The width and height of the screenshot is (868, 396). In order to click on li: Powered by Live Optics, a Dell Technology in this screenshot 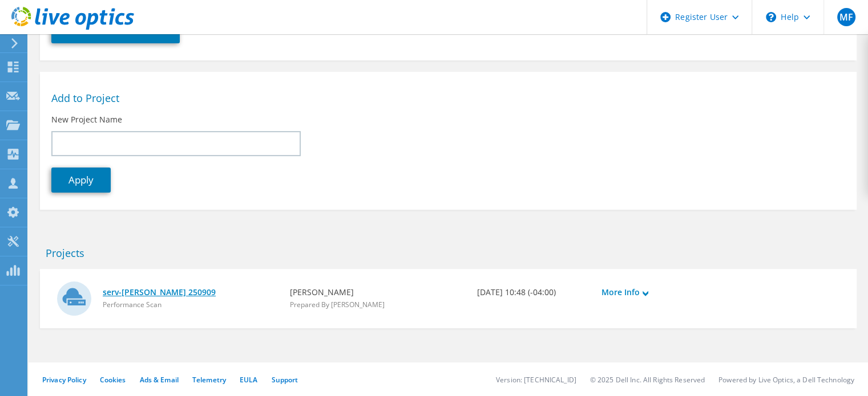, I will do `click(786, 380)`.